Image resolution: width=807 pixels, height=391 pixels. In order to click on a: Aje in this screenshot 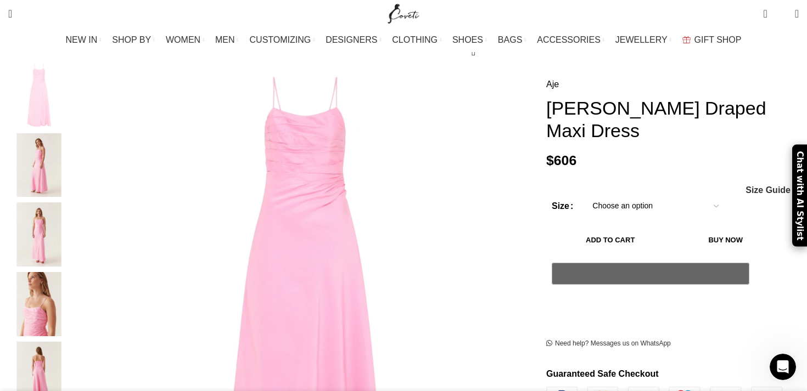, I will do `click(552, 85)`.